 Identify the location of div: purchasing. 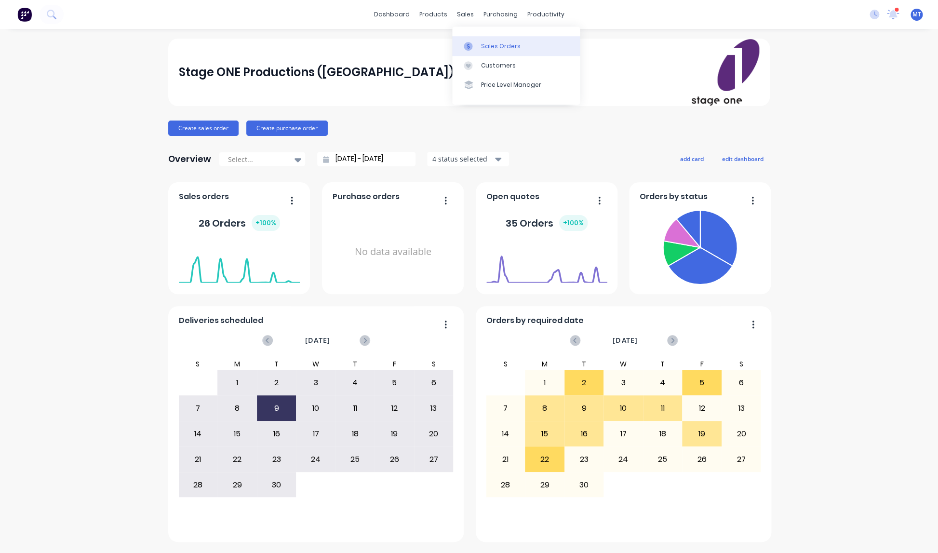
(500, 14).